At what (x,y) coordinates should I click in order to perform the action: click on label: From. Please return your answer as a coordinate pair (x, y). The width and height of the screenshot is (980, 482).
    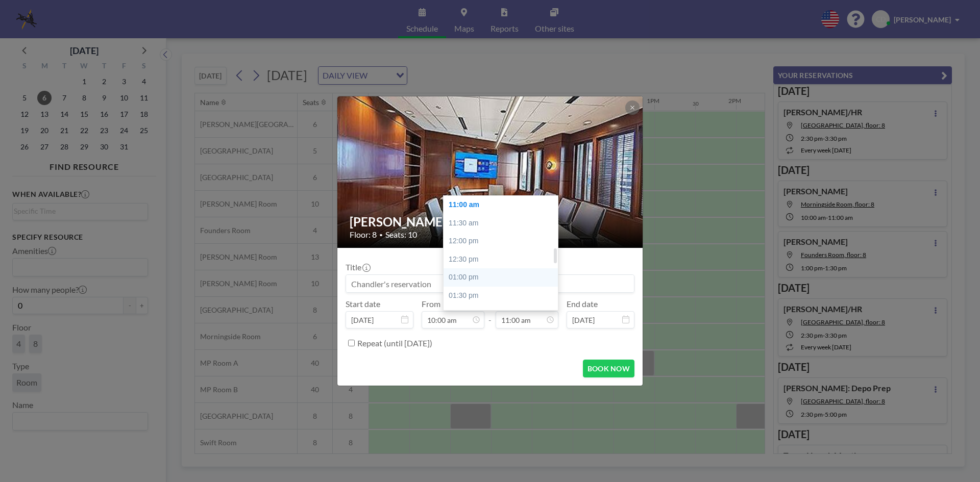
    Looking at the image, I should click on (431, 304).